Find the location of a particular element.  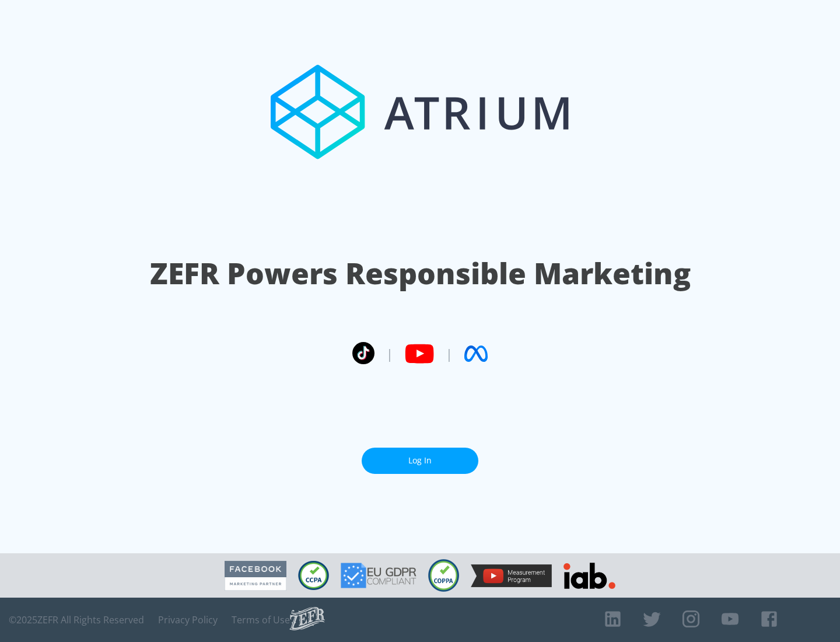

h1: ZEFR Powers Responsible Marketing is located at coordinates (420, 273).